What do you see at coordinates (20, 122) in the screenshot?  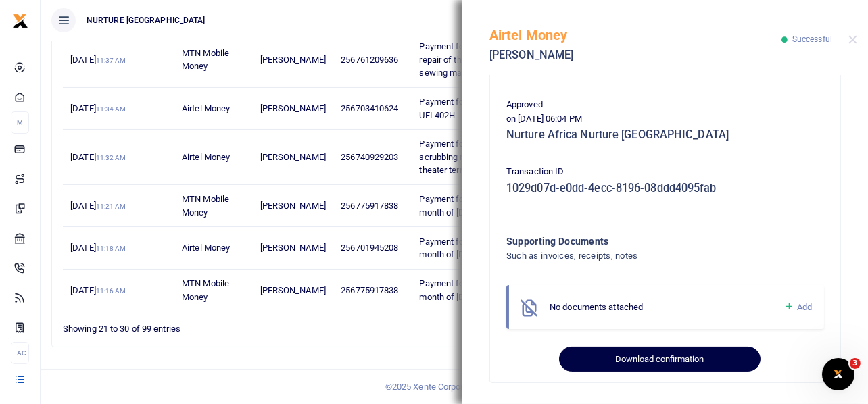 I see `li: M` at bounding box center [20, 122].